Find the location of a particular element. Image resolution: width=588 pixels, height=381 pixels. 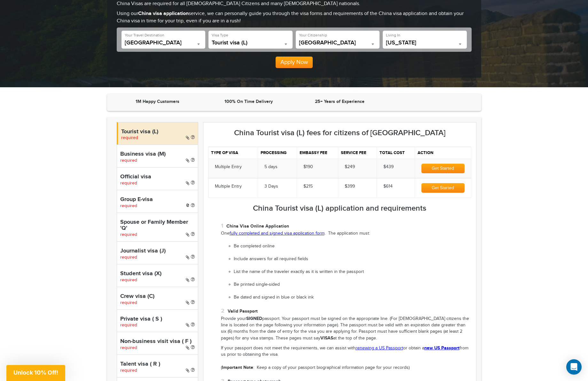

div: Unlock 10% Off! is located at coordinates (36, 373).